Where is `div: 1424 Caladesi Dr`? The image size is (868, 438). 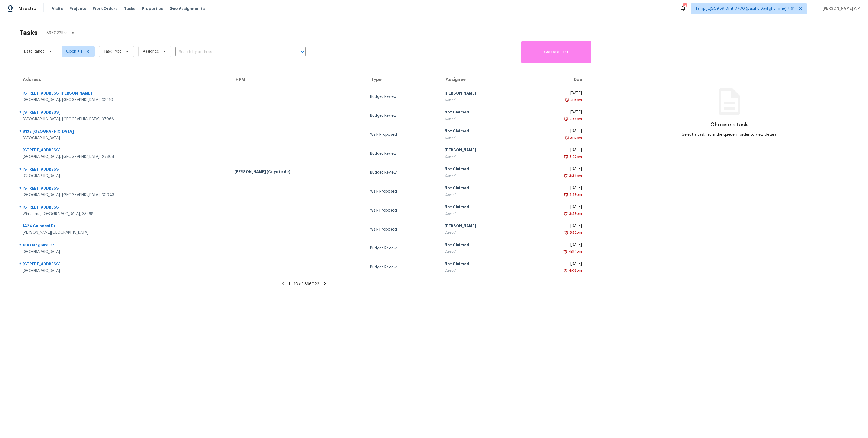 div: 1424 Caladesi Dr is located at coordinates (124, 226).